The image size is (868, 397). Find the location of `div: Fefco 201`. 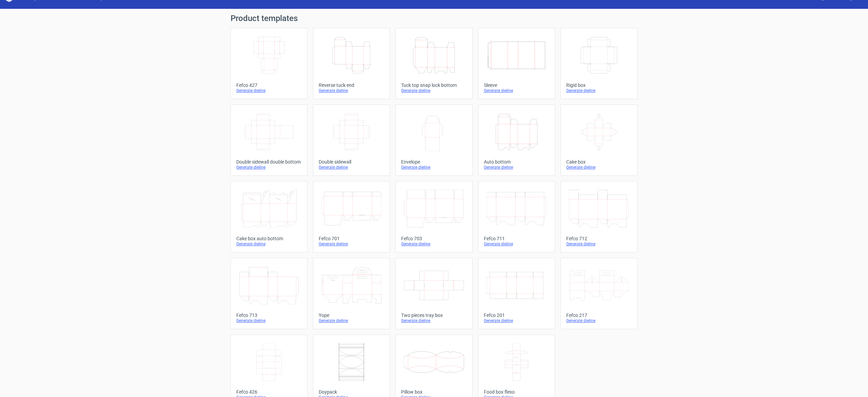

div: Fefco 201 is located at coordinates (516, 315).